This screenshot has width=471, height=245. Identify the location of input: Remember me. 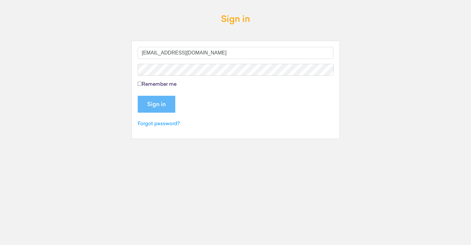
(140, 84).